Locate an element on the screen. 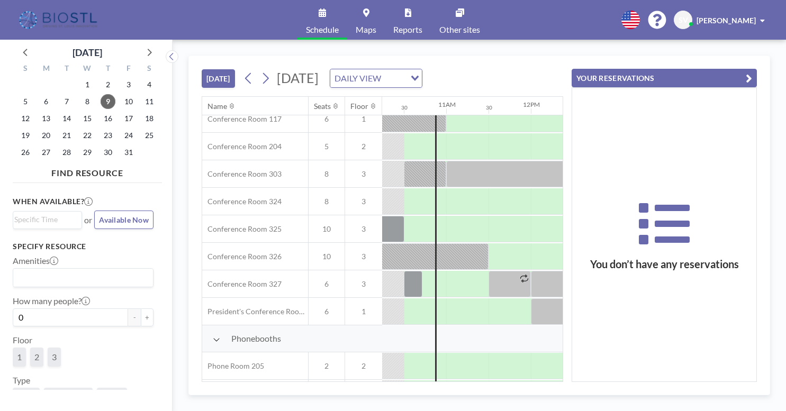  span: Phone Room 205 is located at coordinates (233, 366).